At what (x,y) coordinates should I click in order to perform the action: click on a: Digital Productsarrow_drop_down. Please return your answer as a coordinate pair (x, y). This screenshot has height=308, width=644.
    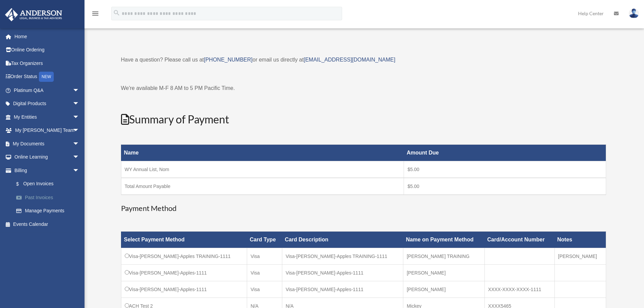
    Looking at the image, I should click on (47, 104).